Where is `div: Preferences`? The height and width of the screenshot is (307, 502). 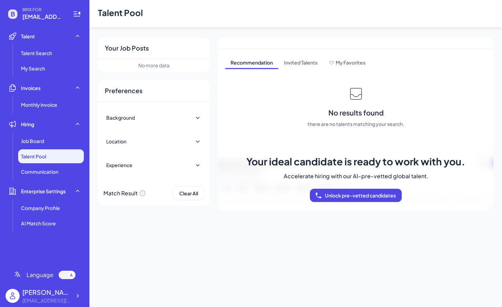
div: Preferences is located at coordinates (154, 91).